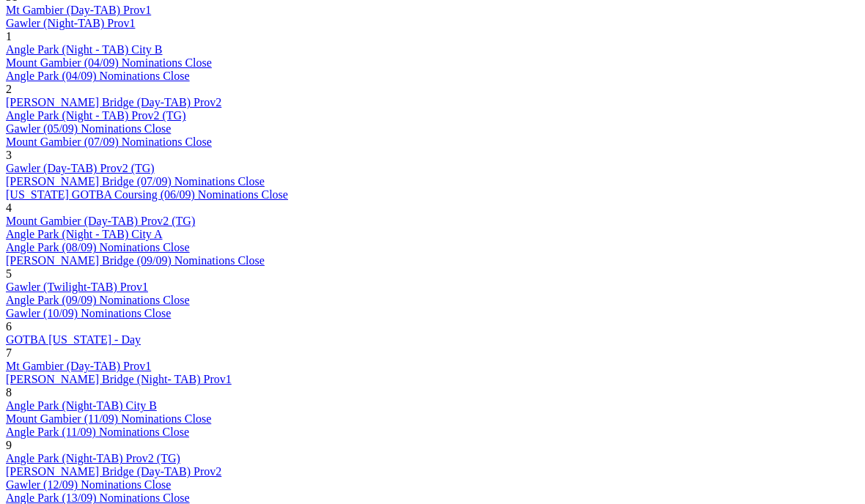 The image size is (865, 504). I want to click on a: Angle Park (Night - TAB) Prov2 (TG), so click(96, 115).